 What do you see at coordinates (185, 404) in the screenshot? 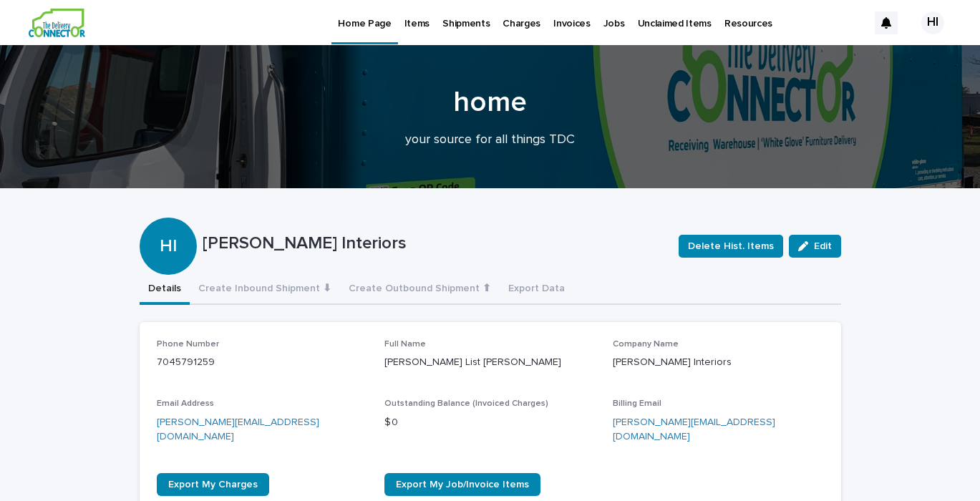
I see `span: Email Address` at bounding box center [185, 404].